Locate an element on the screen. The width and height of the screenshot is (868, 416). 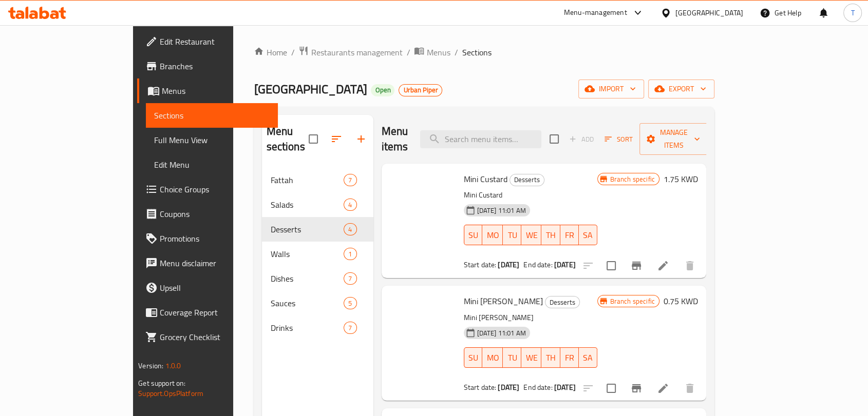
span: Sort sections is located at coordinates (337, 139).